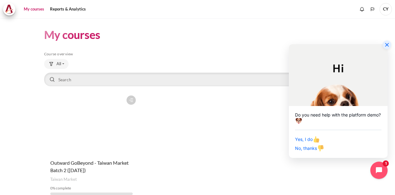 Image resolution: width=395 pixels, height=195 pixels. What do you see at coordinates (11, 9) in the screenshot?
I see `a: Architeck Architeck` at bounding box center [11, 9].